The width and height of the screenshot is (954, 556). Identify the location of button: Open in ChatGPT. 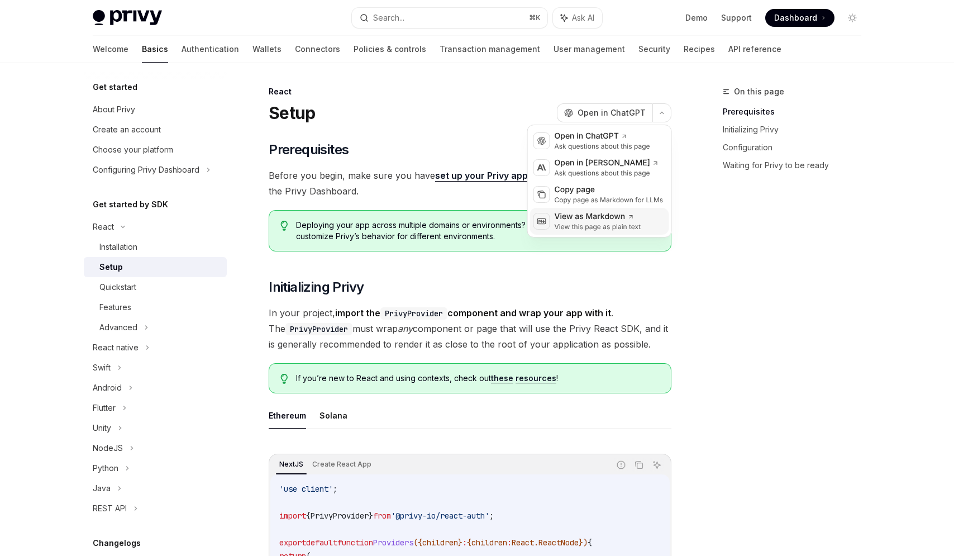
(605, 113).